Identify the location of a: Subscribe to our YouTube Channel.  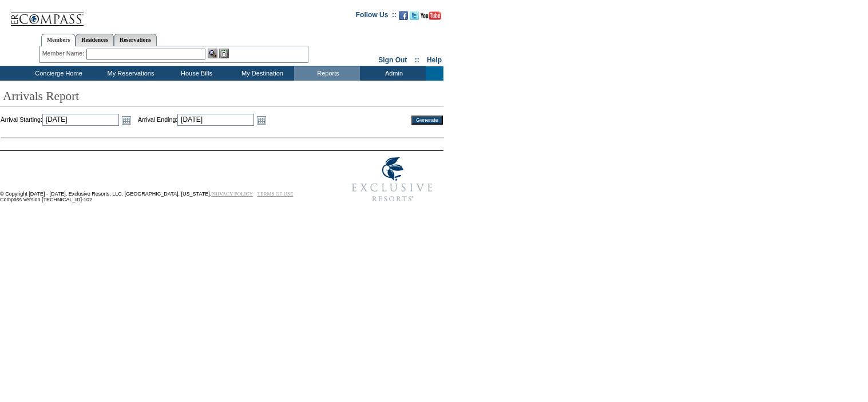
(431, 18).